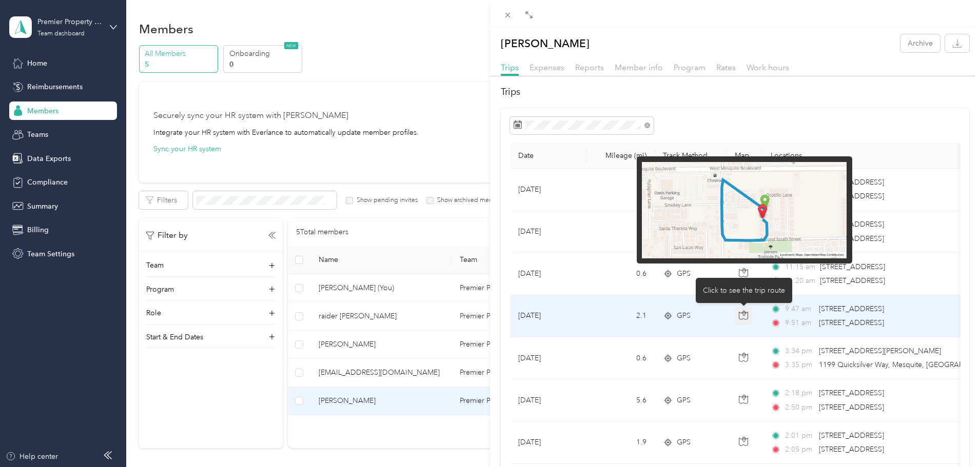 The image size is (980, 467). What do you see at coordinates (768, 67) in the screenshot?
I see `span: Work hours` at bounding box center [768, 67].